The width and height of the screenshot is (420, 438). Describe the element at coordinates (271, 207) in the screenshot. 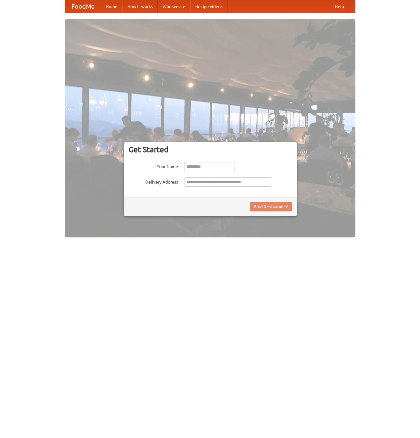

I see `button: Find Restaurants!` at that location.